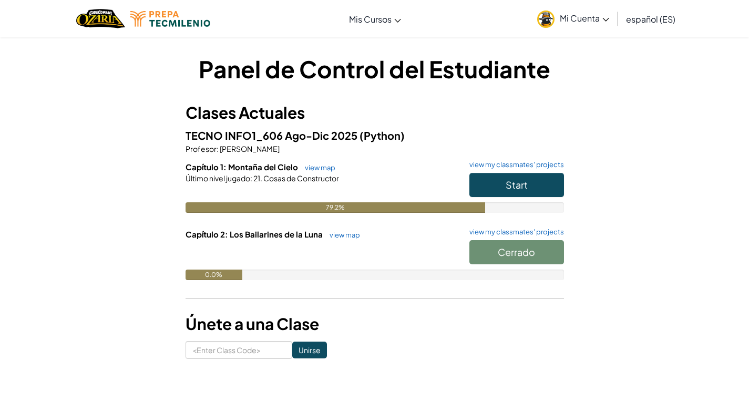  Describe the element at coordinates (301, 178) in the screenshot. I see `span: Cosas de Constructor` at that location.